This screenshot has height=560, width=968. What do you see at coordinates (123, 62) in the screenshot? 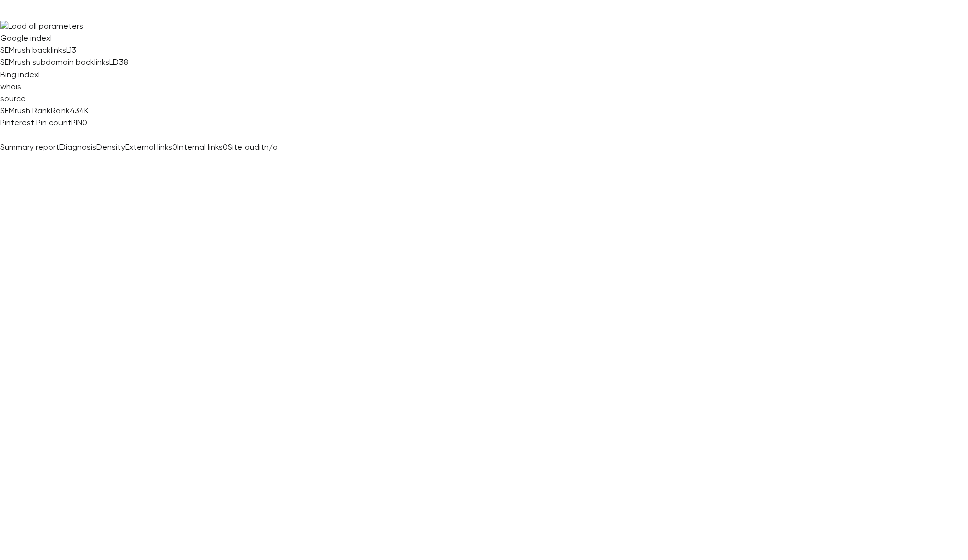
I see `a: 38` at bounding box center [123, 62].